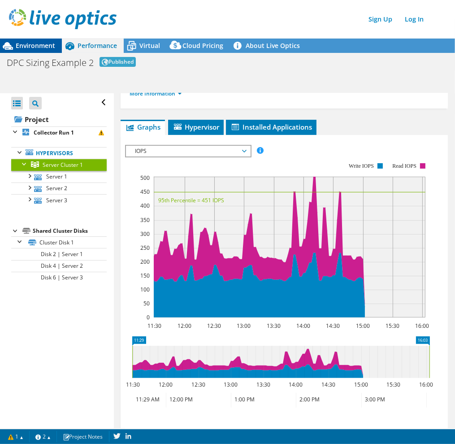 The height and width of the screenshot is (444, 455). What do you see at coordinates (145, 205) in the screenshot?
I see `text: 400` at bounding box center [145, 205].